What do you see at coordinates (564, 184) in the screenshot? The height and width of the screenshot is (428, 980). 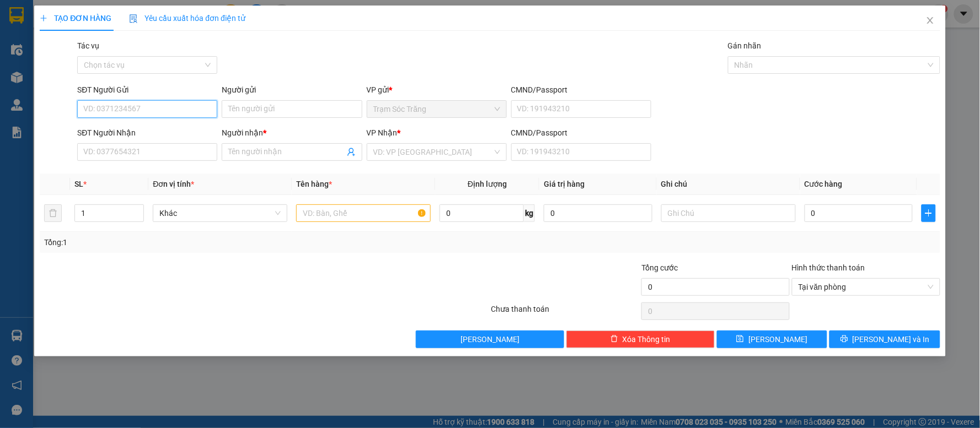 I see `span: Giá trị hàng` at bounding box center [564, 184].